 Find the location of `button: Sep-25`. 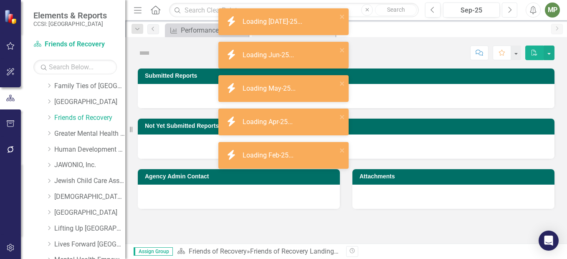

button: Sep-25 is located at coordinates (471, 10).